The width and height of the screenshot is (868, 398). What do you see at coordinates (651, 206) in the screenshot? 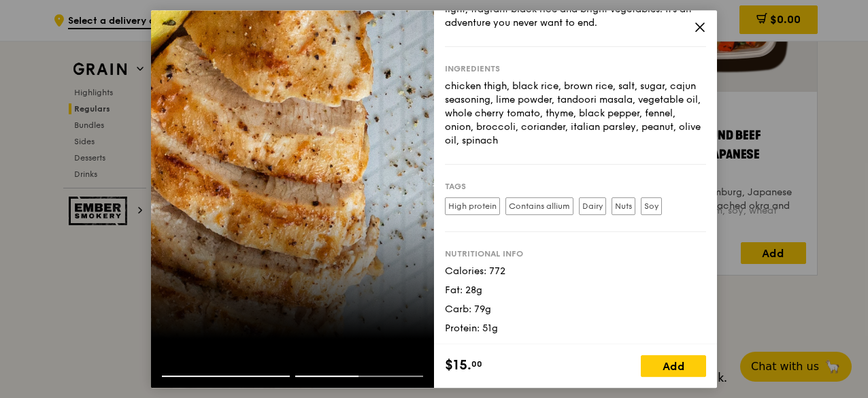
I see `label: Soy` at bounding box center [651, 206].